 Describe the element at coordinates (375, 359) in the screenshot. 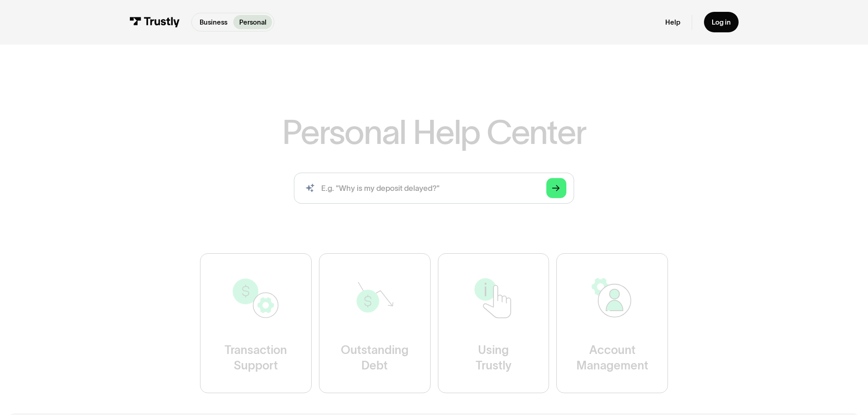

I see `div: Outstanding Debt` at that location.